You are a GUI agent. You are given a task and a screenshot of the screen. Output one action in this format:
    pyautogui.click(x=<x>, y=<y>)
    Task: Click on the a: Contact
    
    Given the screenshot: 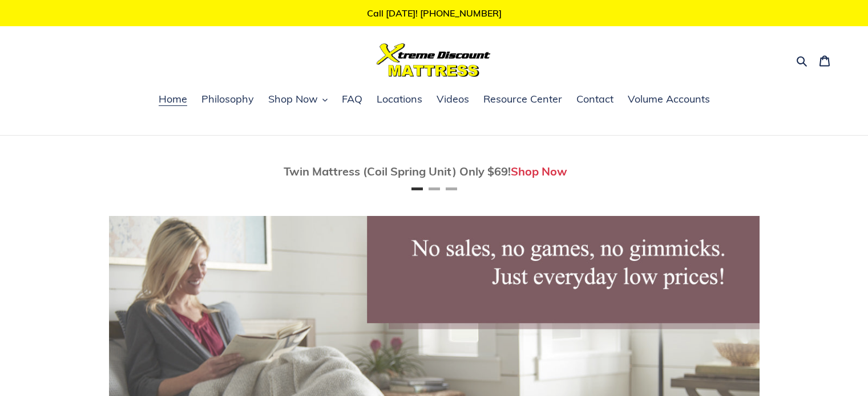 What is the action you would take?
    pyautogui.click(x=595, y=100)
    